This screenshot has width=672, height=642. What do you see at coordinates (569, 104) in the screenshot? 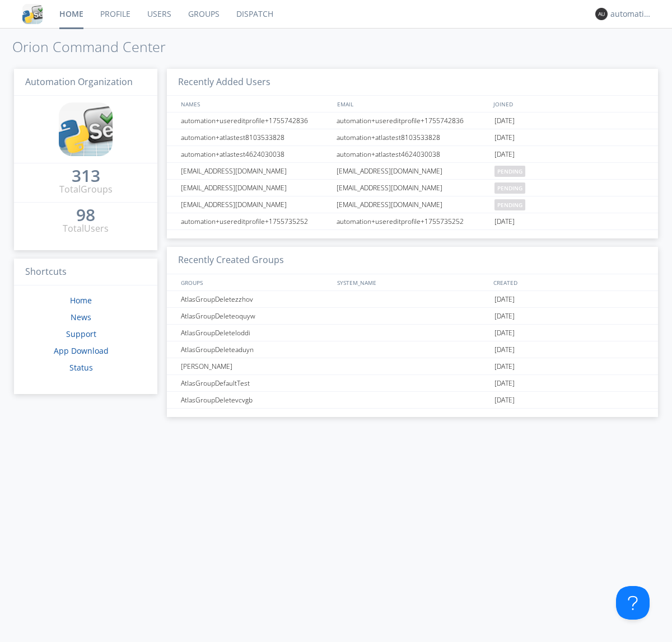
I see `div: JOINED` at bounding box center [569, 104].